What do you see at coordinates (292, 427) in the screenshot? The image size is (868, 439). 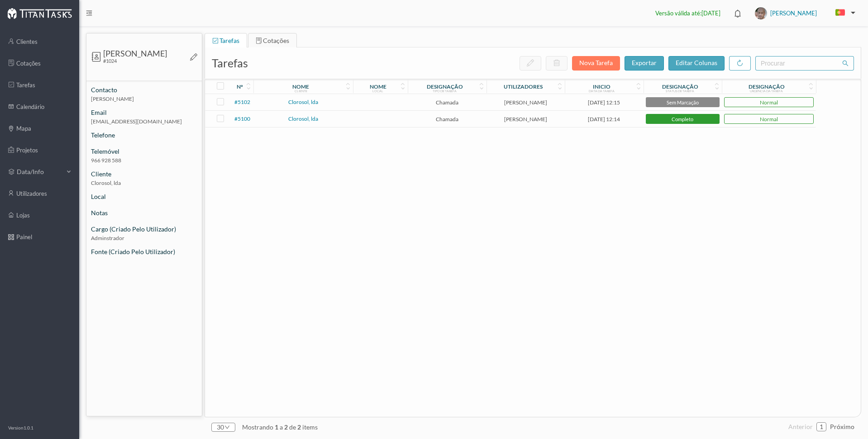 I see `span: de` at bounding box center [292, 427].